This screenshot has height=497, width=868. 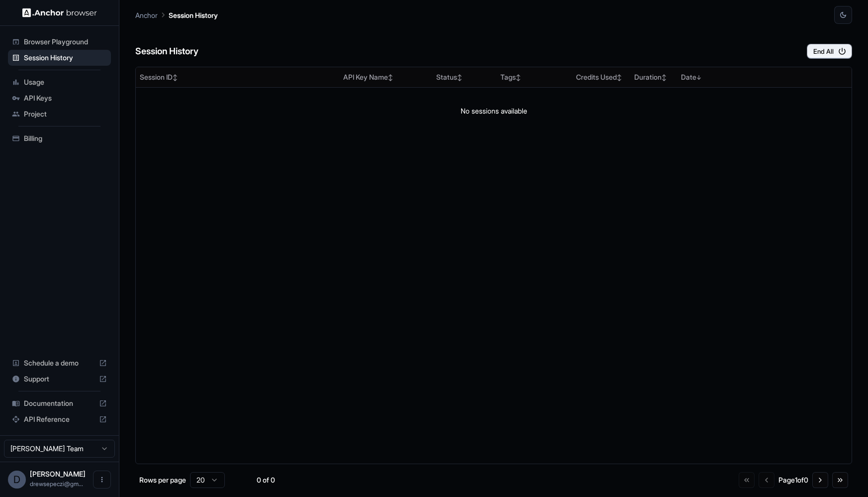 What do you see at coordinates (65, 114) in the screenshot?
I see `span: Project` at bounding box center [65, 114].